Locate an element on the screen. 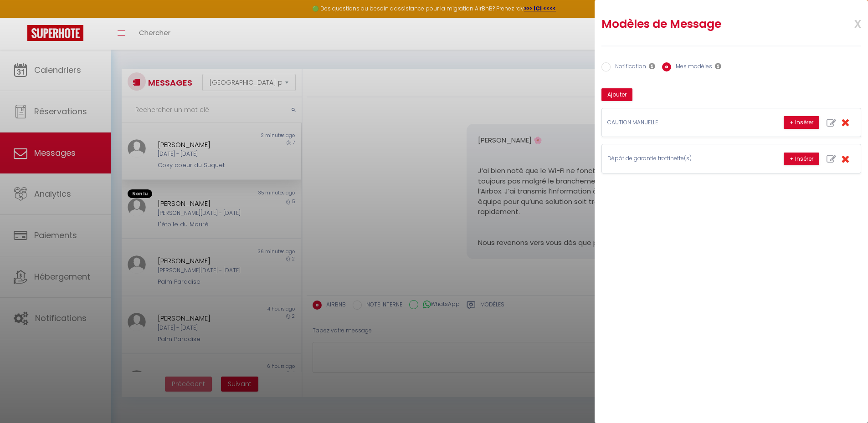 The width and height of the screenshot is (868, 423). p: CAUTION MANUELLE is located at coordinates (676, 122).